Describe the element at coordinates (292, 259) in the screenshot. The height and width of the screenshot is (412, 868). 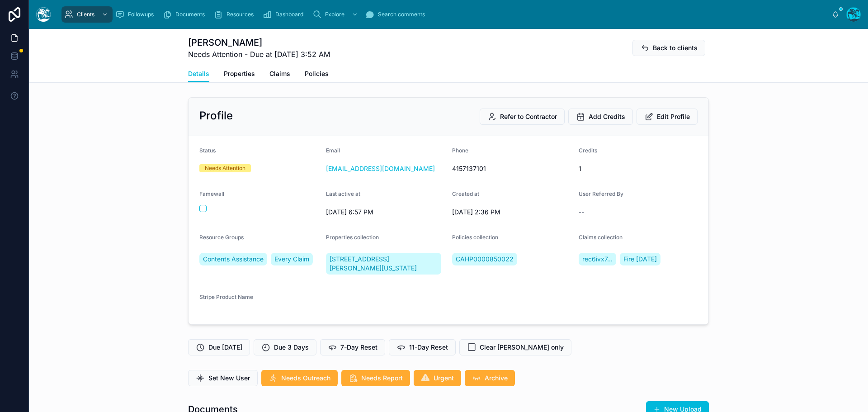
I see `a: Every Claim` at that location.